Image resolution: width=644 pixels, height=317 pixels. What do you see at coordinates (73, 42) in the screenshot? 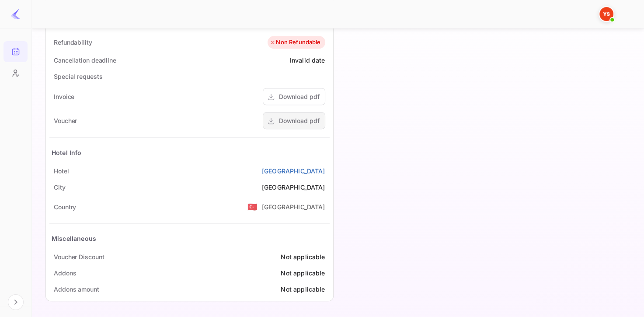
I see `div: Refundability` at bounding box center [73, 42].